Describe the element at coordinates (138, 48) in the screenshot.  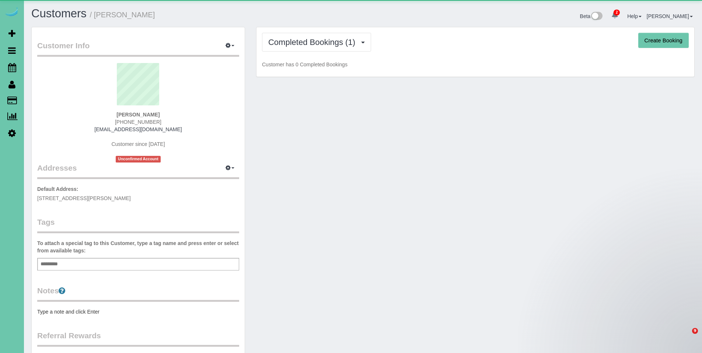
I see `legend: Customer Info` at that location.